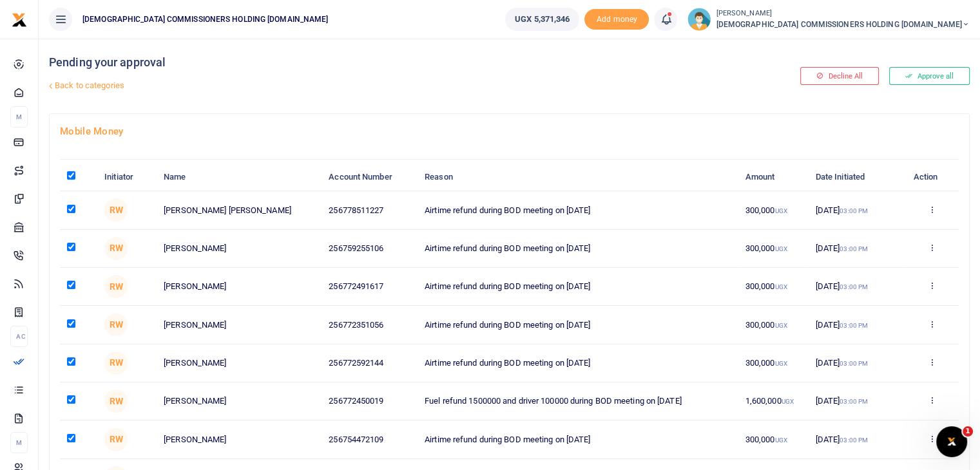  Describe the element at coordinates (369, 248) in the screenshot. I see `td: 256759255106` at that location.